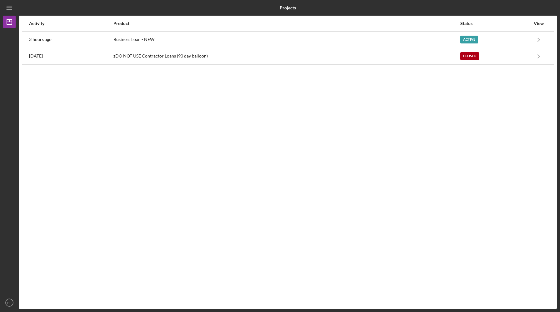 This screenshot has width=560, height=312. Describe the element at coordinates (287, 23) in the screenshot. I see `div: Product` at that location.